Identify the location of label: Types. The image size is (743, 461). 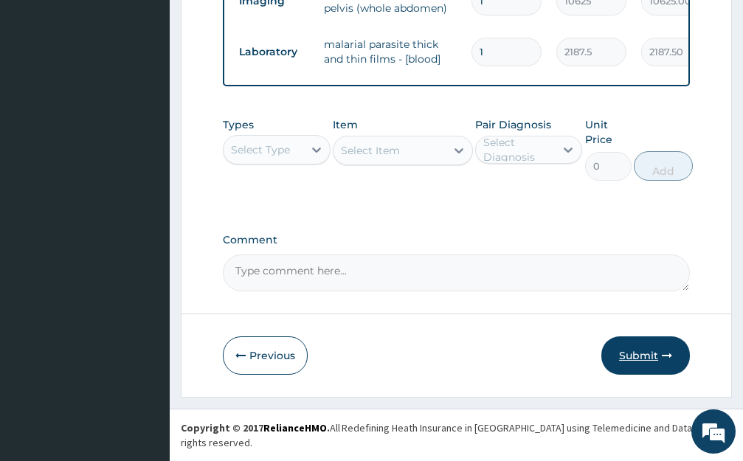
(238, 125).